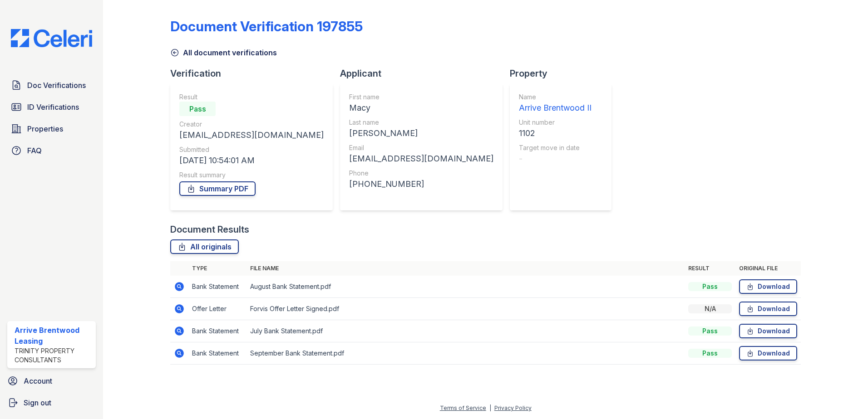 The height and width of the screenshot is (419, 868). Describe the element at coordinates (218, 189) in the screenshot. I see `a: Summary PDF` at that location.